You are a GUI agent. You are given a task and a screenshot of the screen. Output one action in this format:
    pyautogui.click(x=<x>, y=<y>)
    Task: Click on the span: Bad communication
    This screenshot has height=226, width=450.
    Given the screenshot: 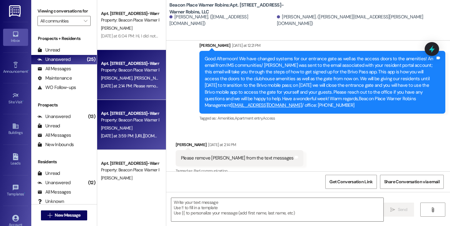 What is the action you would take?
    pyautogui.click(x=211, y=171)
    